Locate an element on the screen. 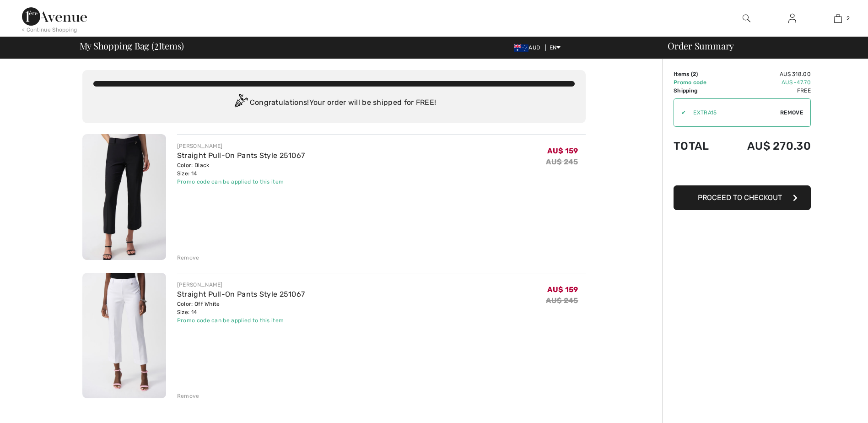 This screenshot has width=868, height=423. td: Promo code is located at coordinates (698, 82).